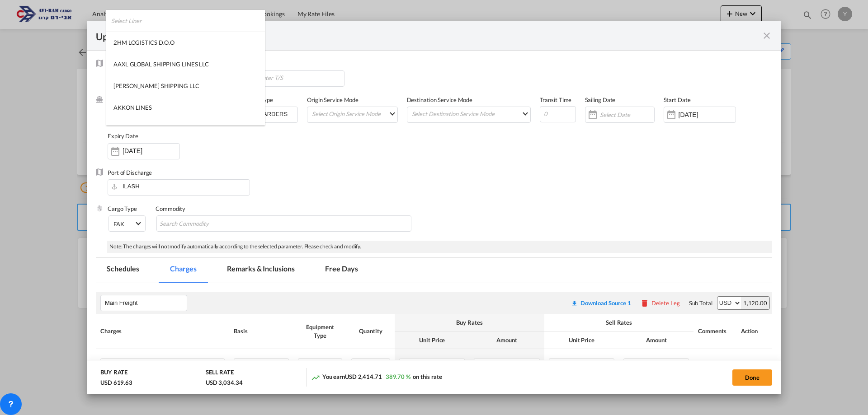 Image resolution: width=868 pixels, height=415 pixels. I want to click on md-option: AAXL GLOBAL SHIPPING LINES LLC, so click(185, 64).